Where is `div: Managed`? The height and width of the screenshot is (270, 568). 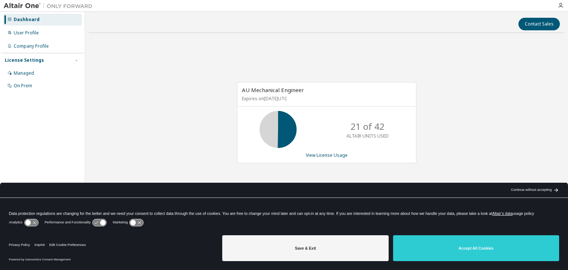
div: Managed is located at coordinates (24, 73).